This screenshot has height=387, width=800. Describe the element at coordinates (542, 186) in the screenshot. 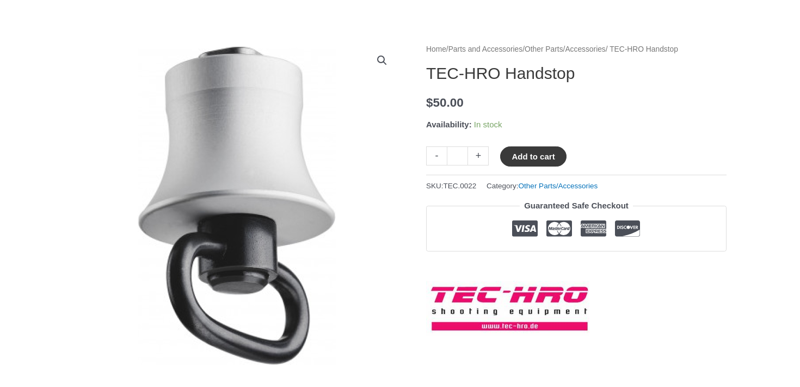

I see `span: Category:` at that location.